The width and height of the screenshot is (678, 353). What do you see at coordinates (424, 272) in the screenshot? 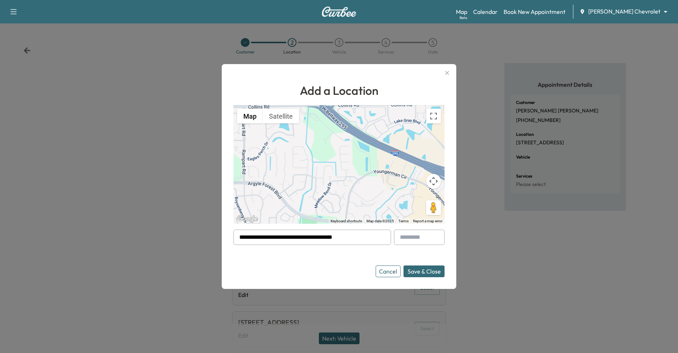
I see `button: Save & Close` at bounding box center [424, 272].